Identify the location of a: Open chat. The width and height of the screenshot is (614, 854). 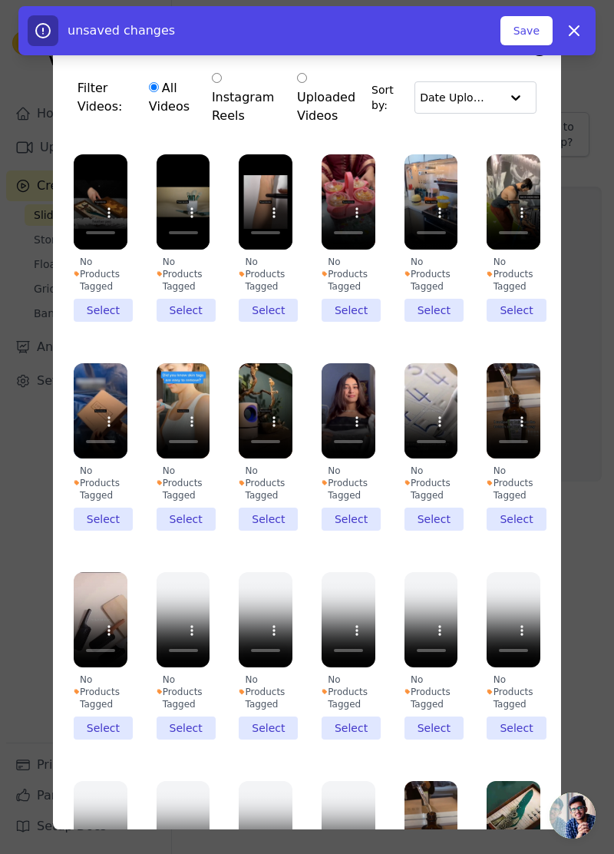
(573, 815).